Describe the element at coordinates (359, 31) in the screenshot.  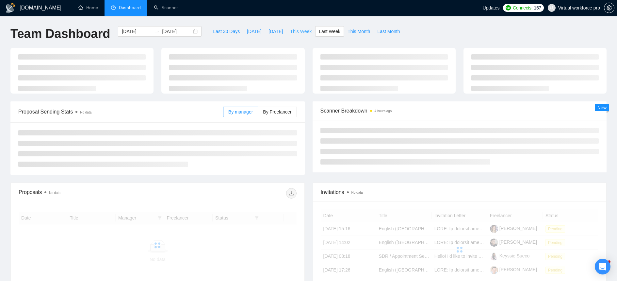
I see `span: This Month` at that location.